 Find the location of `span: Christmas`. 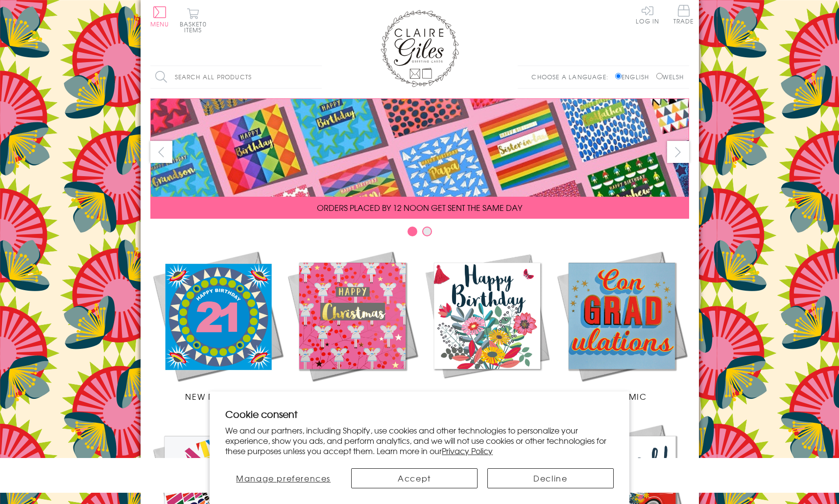

span: Christmas is located at coordinates (352, 397).